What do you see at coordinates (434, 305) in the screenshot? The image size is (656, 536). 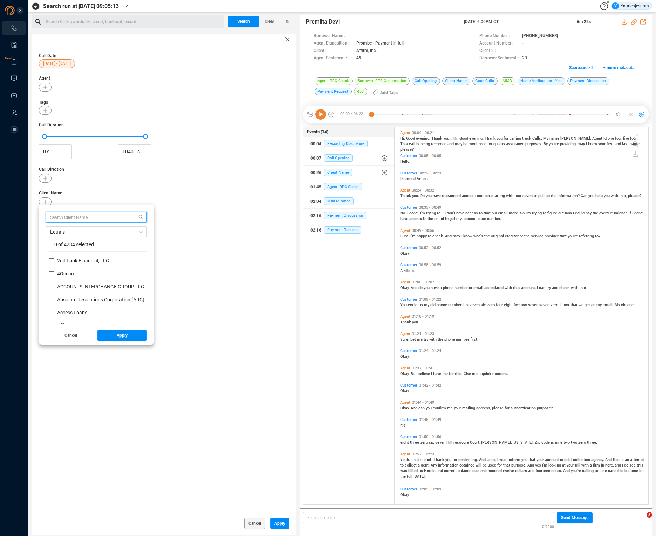 I see `span: old` at bounding box center [434, 305].